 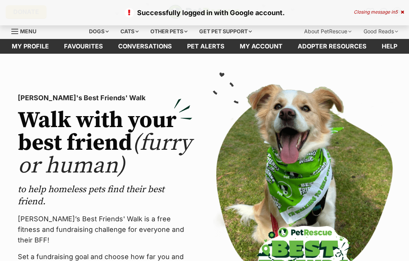 I want to click on span: (furry or human), so click(x=104, y=154).